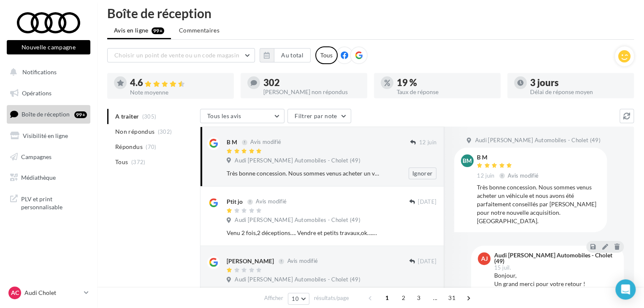 The height and width of the screenshot is (308, 644). Describe the element at coordinates (467, 161) in the screenshot. I see `span: BM` at that location.